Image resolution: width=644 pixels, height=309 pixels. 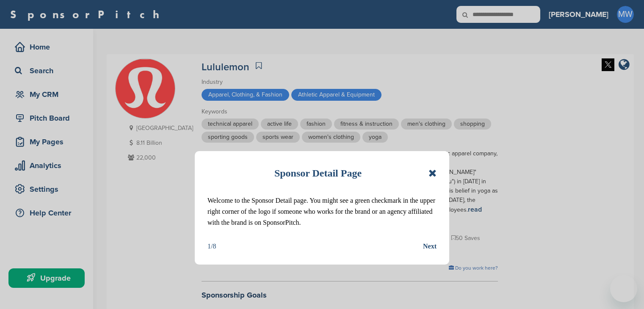 I want to click on div: 1/8, so click(x=212, y=246).